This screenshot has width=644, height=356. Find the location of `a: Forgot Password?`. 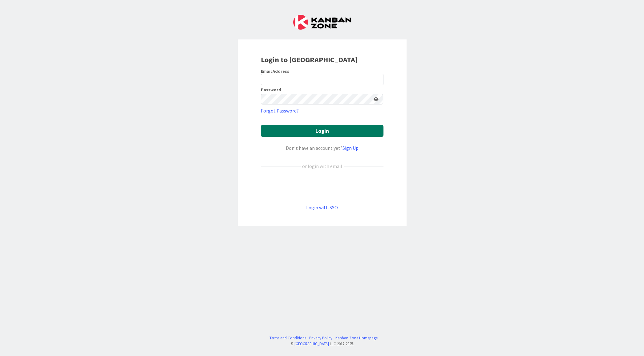

a: Forgot Password? is located at coordinates (280, 111).